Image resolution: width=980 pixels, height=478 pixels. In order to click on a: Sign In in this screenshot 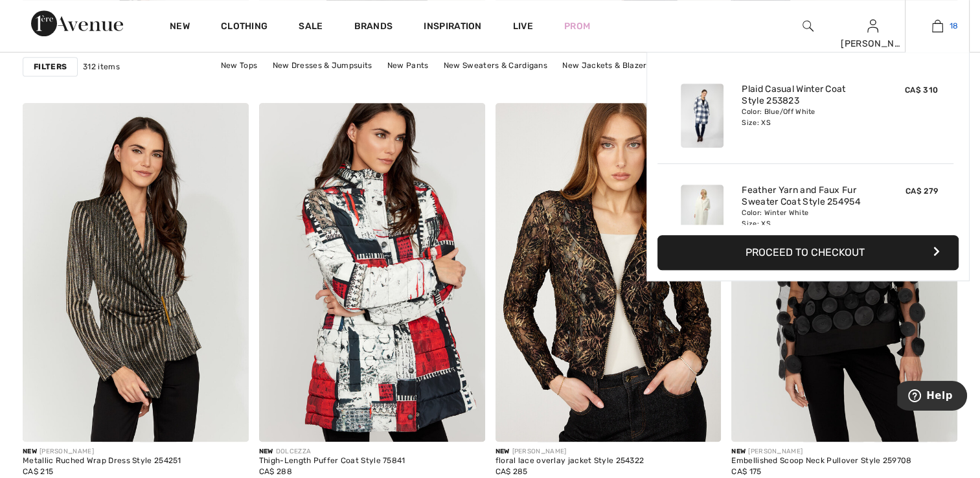, I will do `click(872, 25)`.